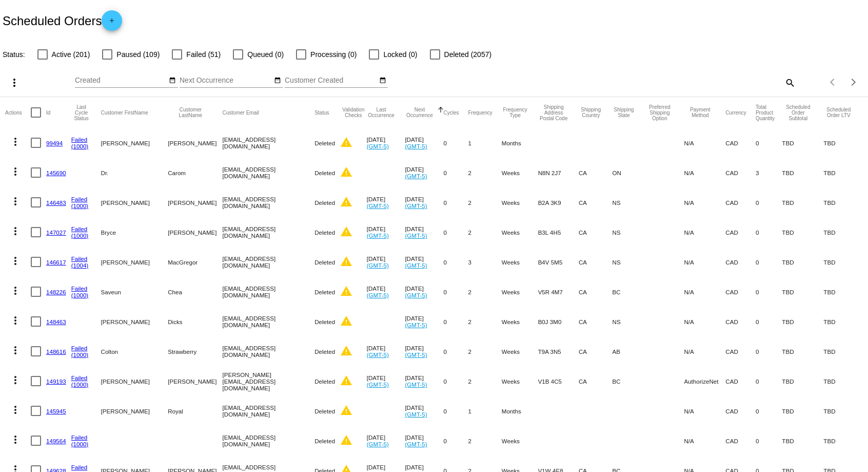  Describe the element at coordinates (354, 112) in the screenshot. I see `mat-header-cell: Validation Checks` at that location.